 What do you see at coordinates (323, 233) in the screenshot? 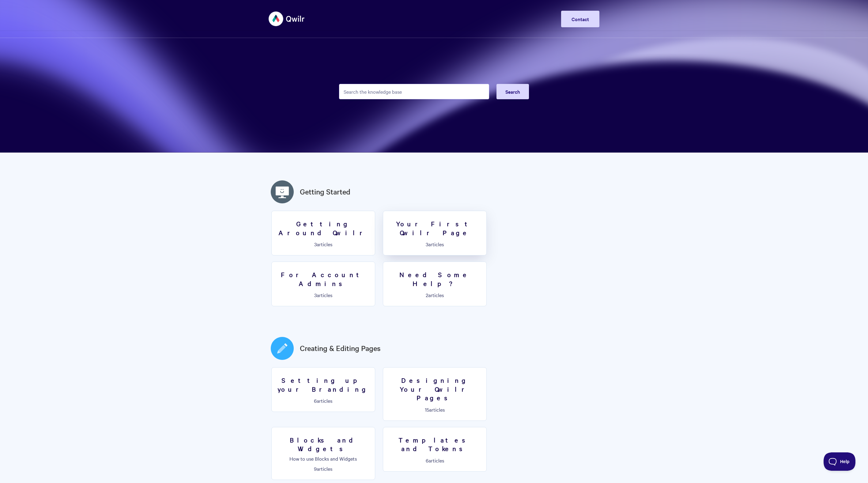
I see `a: Getting Around Qwilr 3articles` at bounding box center [323, 233].